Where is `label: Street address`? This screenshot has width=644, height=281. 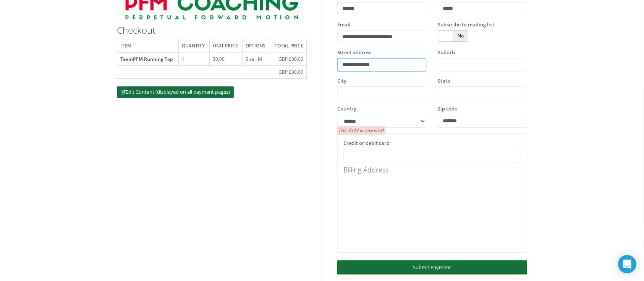 label: Street address is located at coordinates (354, 53).